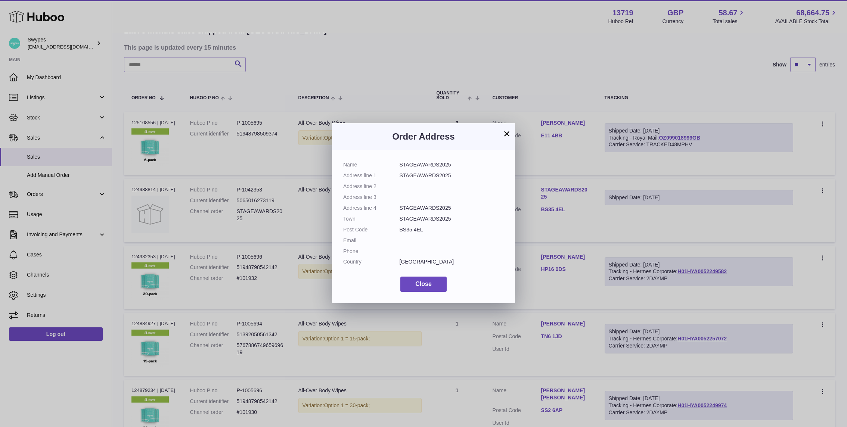 This screenshot has height=427, width=847. What do you see at coordinates (371, 251) in the screenshot?
I see `dt: Phone` at bounding box center [371, 251].